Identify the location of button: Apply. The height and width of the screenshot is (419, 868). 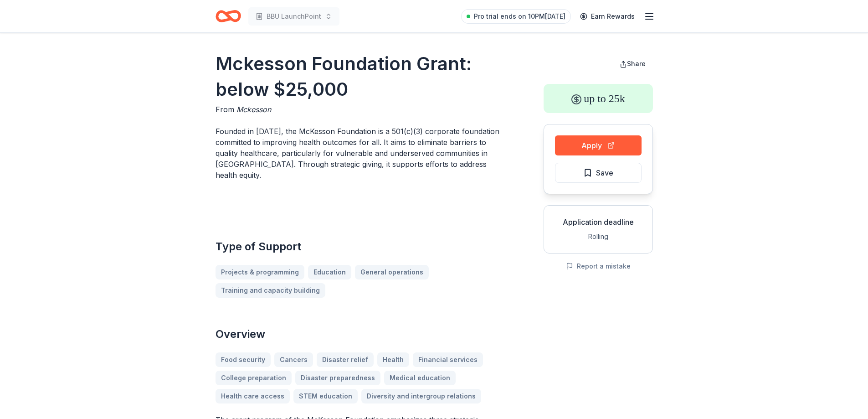
(598, 145).